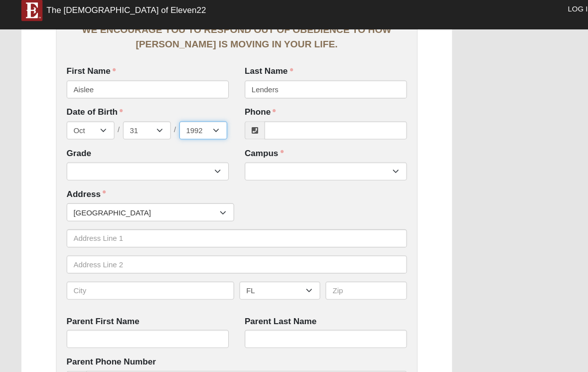 This screenshot has height=372, width=588. I want to click on label: Date of Birth, so click(141, 114).